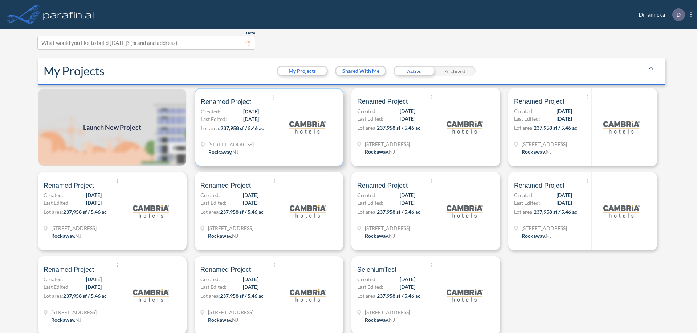 This screenshot has width=697, height=333. What do you see at coordinates (250, 33) in the screenshot?
I see `span: Beta` at bounding box center [250, 33].